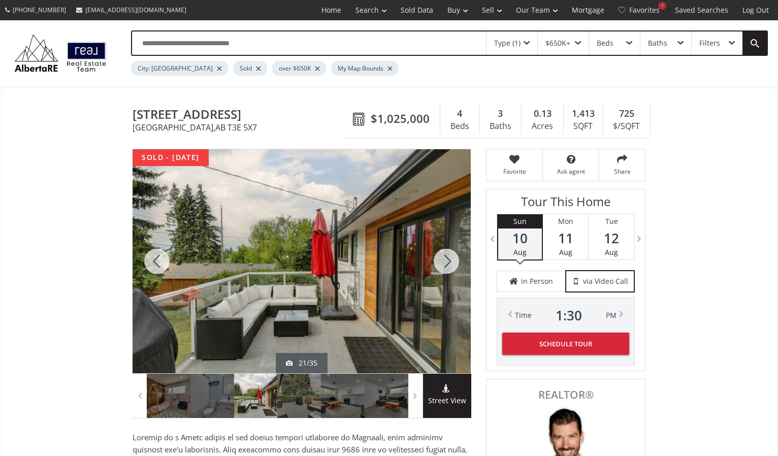 Image resolution: width=778 pixels, height=456 pixels. What do you see at coordinates (622, 171) in the screenshot?
I see `span: Share` at bounding box center [622, 171].